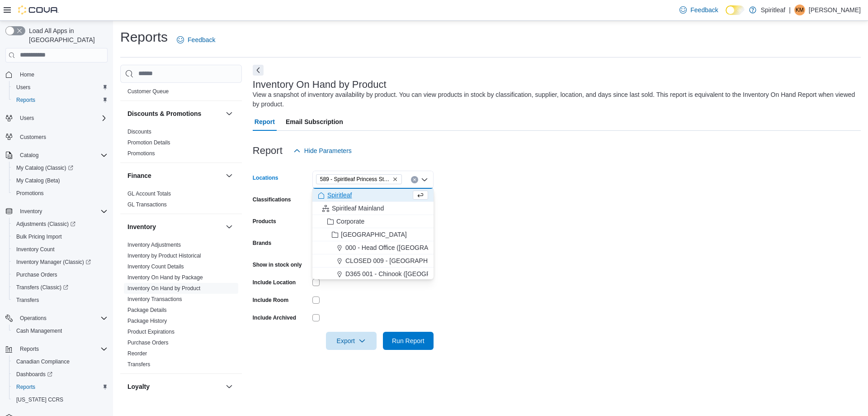 The height and width of the screenshot is (416, 868). Describe the element at coordinates (39, 331) in the screenshot. I see `a: Cash Management` at that location.